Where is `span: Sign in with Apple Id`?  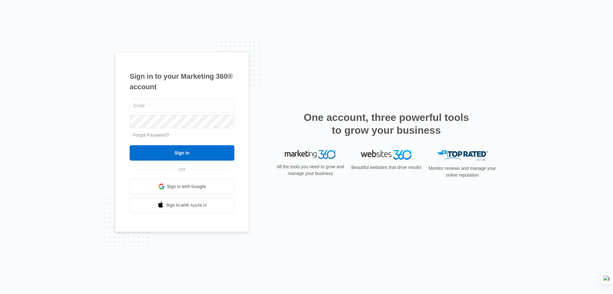
span: Sign in with Apple Id is located at coordinates (187, 205).